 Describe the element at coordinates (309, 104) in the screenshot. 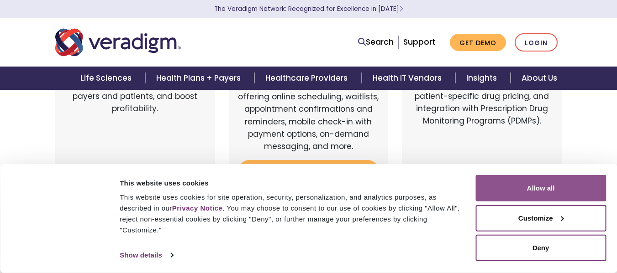

I see `p: Veradigm FollowMyHealth's Mobile Patient Experience enhances patient access via mobile devices, o...` at that location.